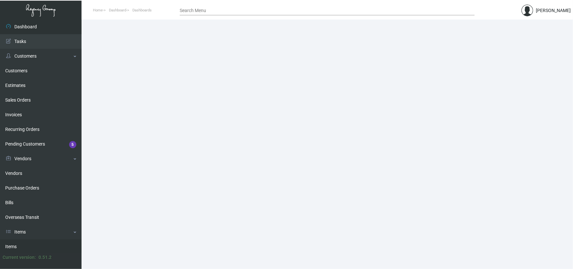  Describe the element at coordinates (45, 258) in the screenshot. I see `div: 0.51.2` at that location.